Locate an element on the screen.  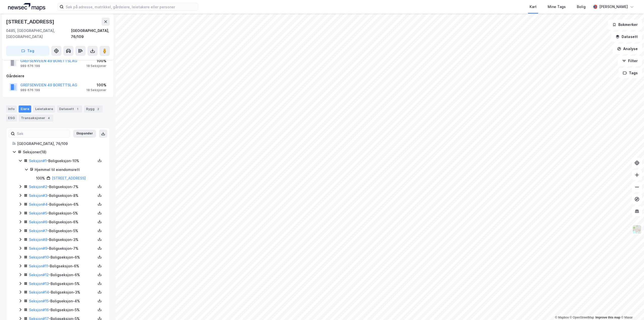
div: Hjemmel til eiendomsrett is located at coordinates (69, 170).